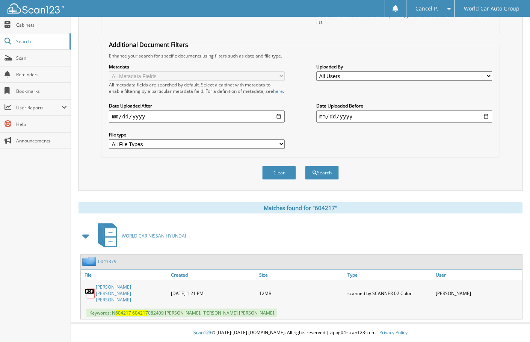  I want to click on div: Enhance your search for specific documents using filters such as date and file type., so click(300, 56).